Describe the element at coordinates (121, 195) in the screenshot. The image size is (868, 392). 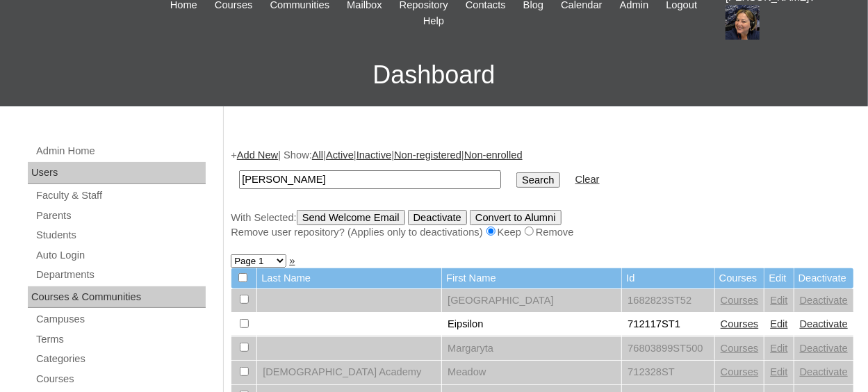
I see `a: Faculty & Staff` at that location.